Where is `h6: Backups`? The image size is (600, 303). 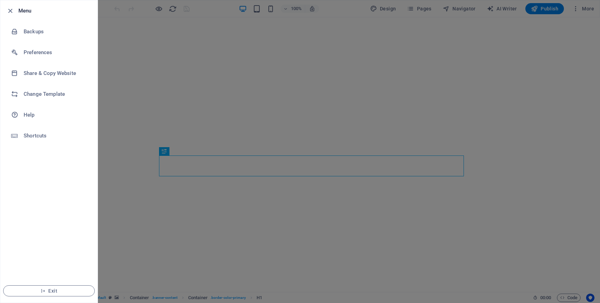 h6: Backups is located at coordinates (56, 32).